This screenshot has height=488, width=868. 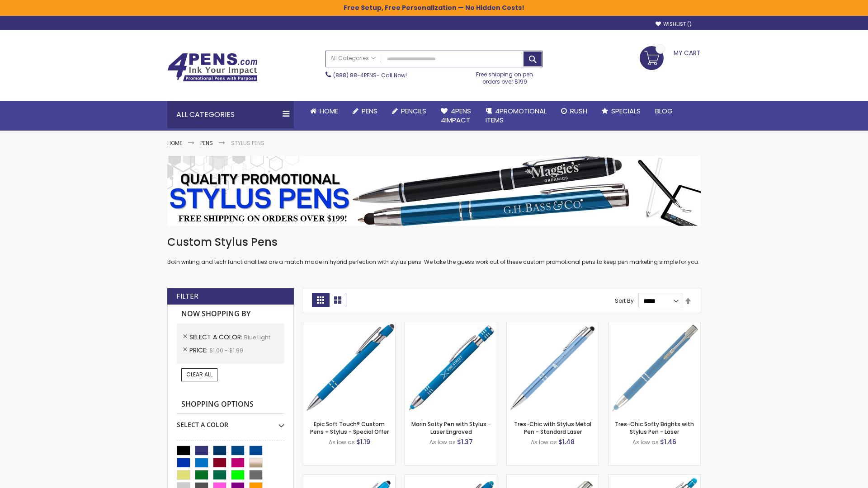 What do you see at coordinates (353, 58) in the screenshot?
I see `span: All Categories` at bounding box center [353, 58].